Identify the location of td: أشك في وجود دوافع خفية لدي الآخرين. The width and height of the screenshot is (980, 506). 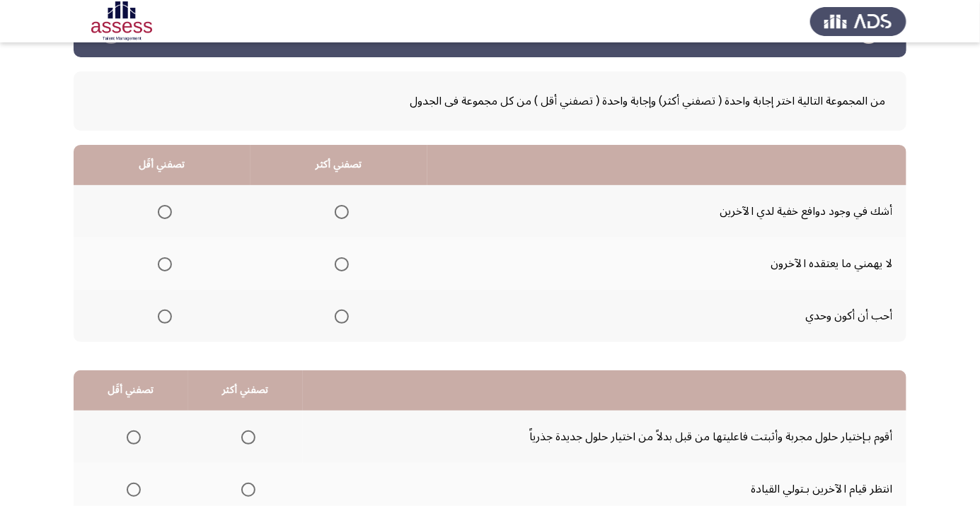
(666, 211).